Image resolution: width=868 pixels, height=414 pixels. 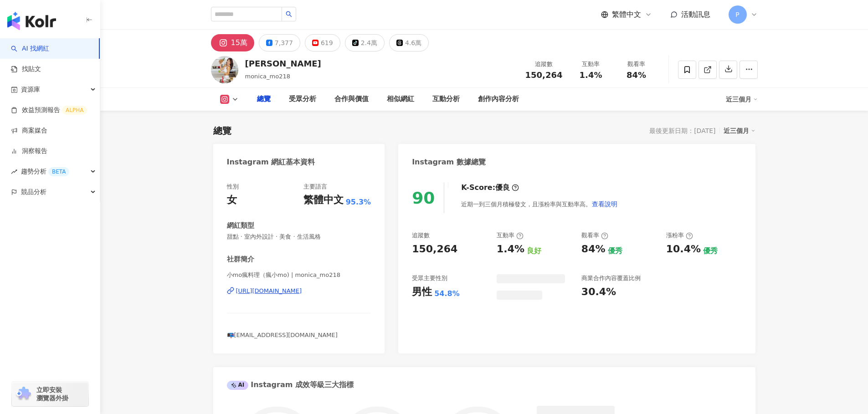 I want to click on span: P, so click(x=737, y=15).